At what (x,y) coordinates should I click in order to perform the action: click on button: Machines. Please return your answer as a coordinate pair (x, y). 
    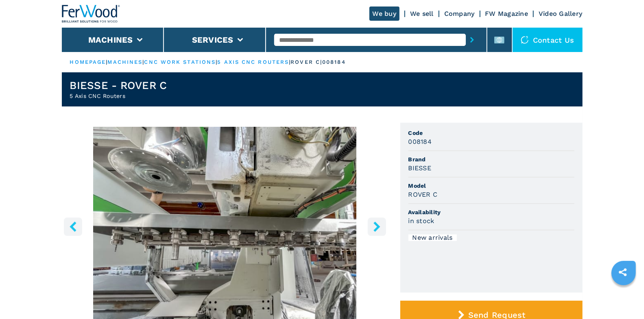
    Looking at the image, I should click on (110, 40).